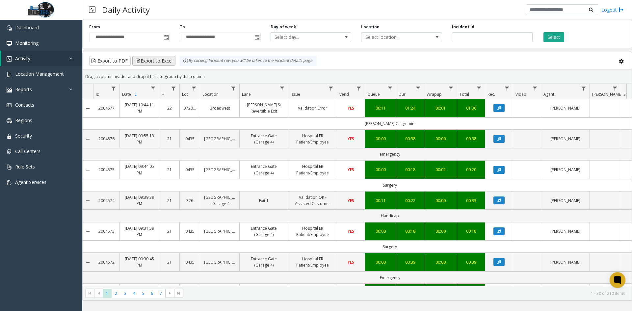  What do you see at coordinates (535, 88) in the screenshot?
I see `a: Video Filter Menu` at bounding box center [535, 88].